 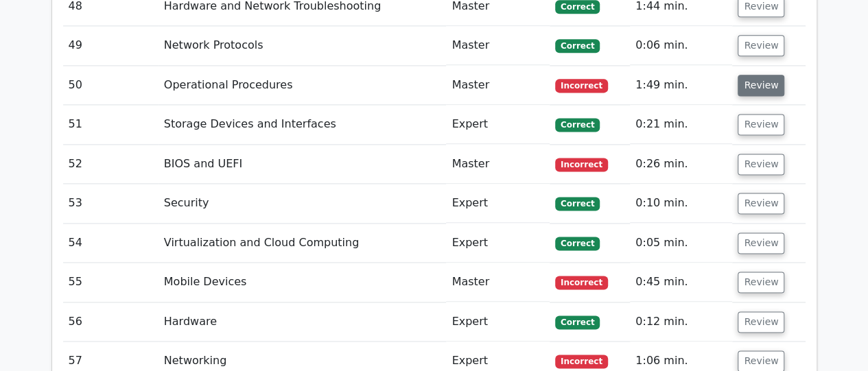 I want to click on td: 50, so click(x=111, y=85).